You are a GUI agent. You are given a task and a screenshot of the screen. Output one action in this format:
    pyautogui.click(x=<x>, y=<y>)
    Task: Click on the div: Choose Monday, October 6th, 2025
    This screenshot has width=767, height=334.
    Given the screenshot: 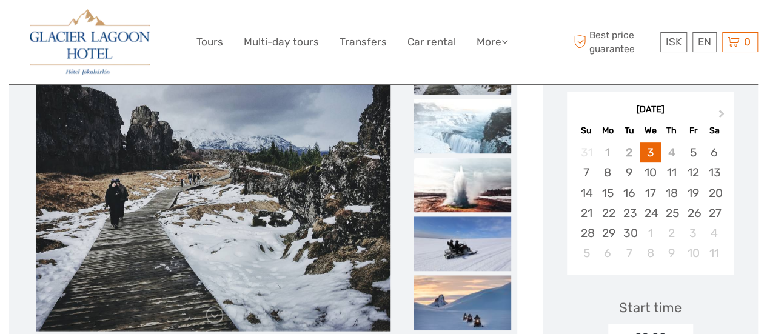 What is the action you would take?
    pyautogui.click(x=607, y=253)
    